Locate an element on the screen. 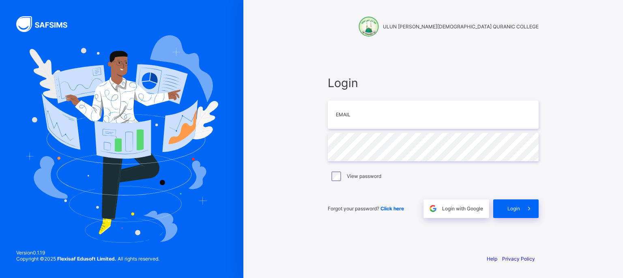  a: Privacy Policy is located at coordinates (518, 259).